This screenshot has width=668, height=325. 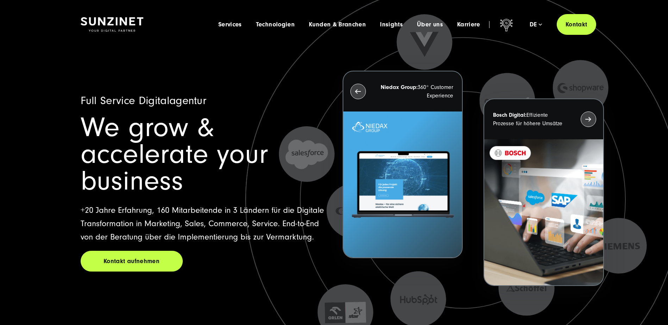 What do you see at coordinates (543, 192) in the screenshot?
I see `button: Bosch Digital:Effiziente Prozesse für höhere Umsätze BOSCH - Kundeprojekt - Digital Transformatio...` at bounding box center [543, 192].